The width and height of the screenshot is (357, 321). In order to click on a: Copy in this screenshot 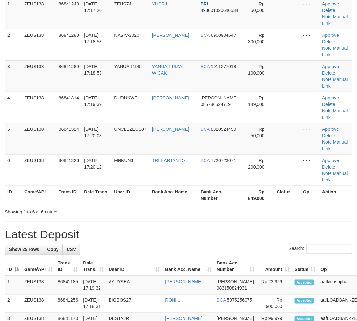, I will do `click(53, 250)`.